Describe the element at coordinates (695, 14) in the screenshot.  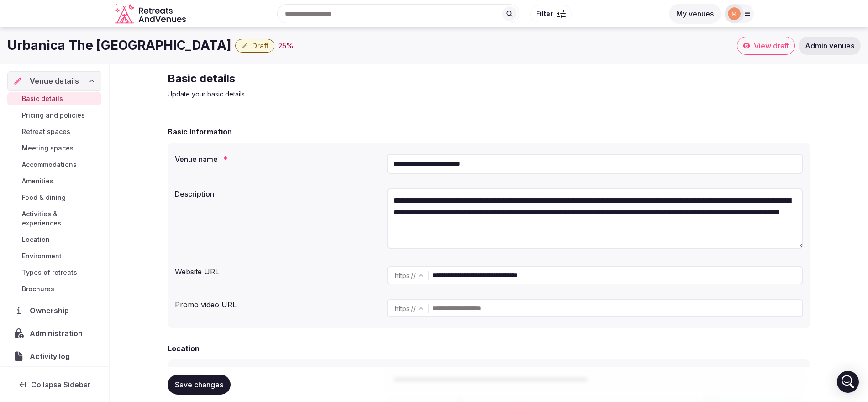
I see `a: My venues` at that location.